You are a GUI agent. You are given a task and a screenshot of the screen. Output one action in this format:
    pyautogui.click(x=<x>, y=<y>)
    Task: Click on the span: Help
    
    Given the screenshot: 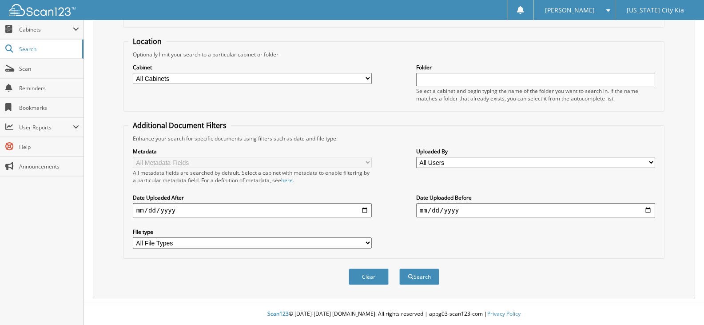 What is the action you would take?
    pyautogui.click(x=49, y=147)
    